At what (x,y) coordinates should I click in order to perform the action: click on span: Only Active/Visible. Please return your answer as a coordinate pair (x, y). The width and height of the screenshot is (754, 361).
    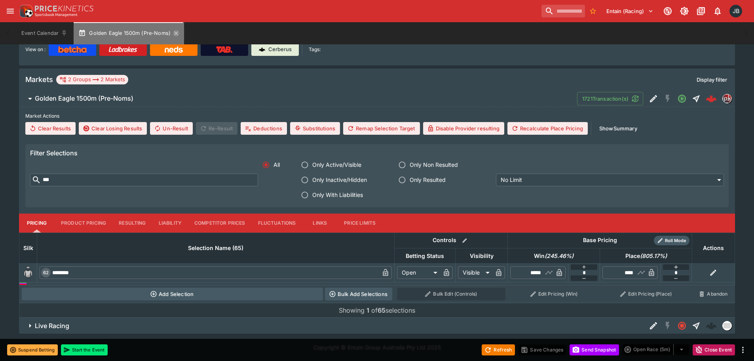
    Looking at the image, I should click on (337, 164).